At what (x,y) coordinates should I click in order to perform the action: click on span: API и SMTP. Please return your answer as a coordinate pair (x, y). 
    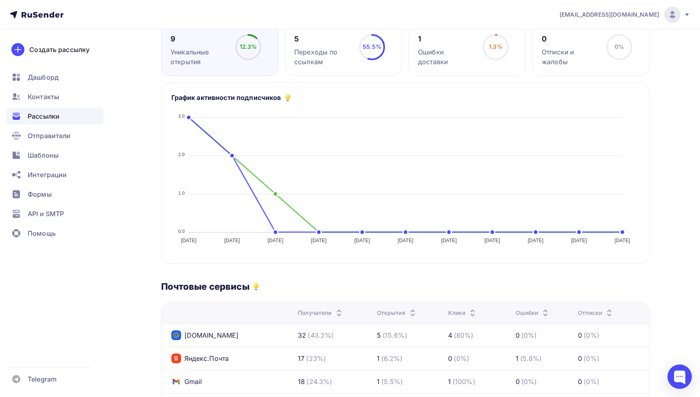
    Looking at the image, I should click on (46, 214).